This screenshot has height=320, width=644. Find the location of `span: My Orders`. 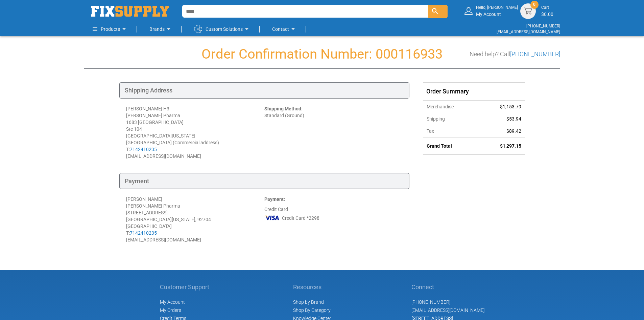

span: My Orders is located at coordinates (170, 310).